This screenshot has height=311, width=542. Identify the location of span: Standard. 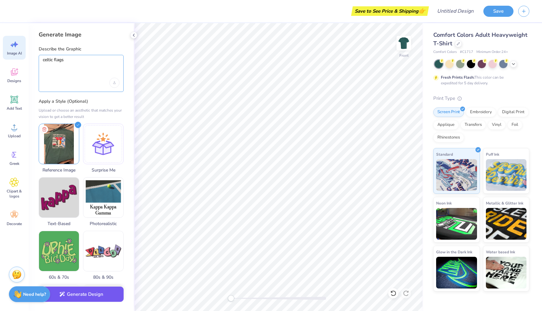
(445, 154).